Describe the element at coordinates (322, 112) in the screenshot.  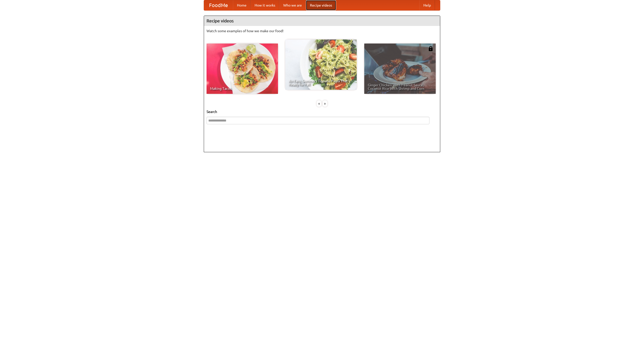
I see `h5: Search` at that location.